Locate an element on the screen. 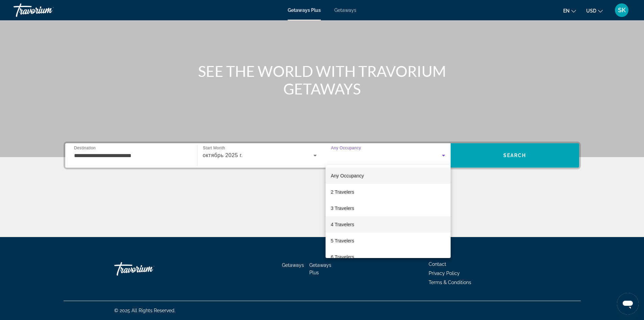 This screenshot has height=320, width=644. span: 6 Travelers is located at coordinates (342, 257).